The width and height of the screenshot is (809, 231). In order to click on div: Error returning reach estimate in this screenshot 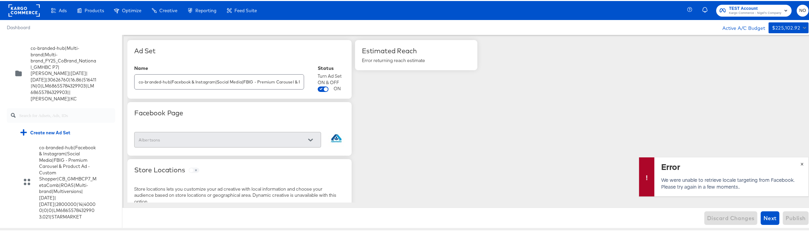, I will do `click(416, 59)`.